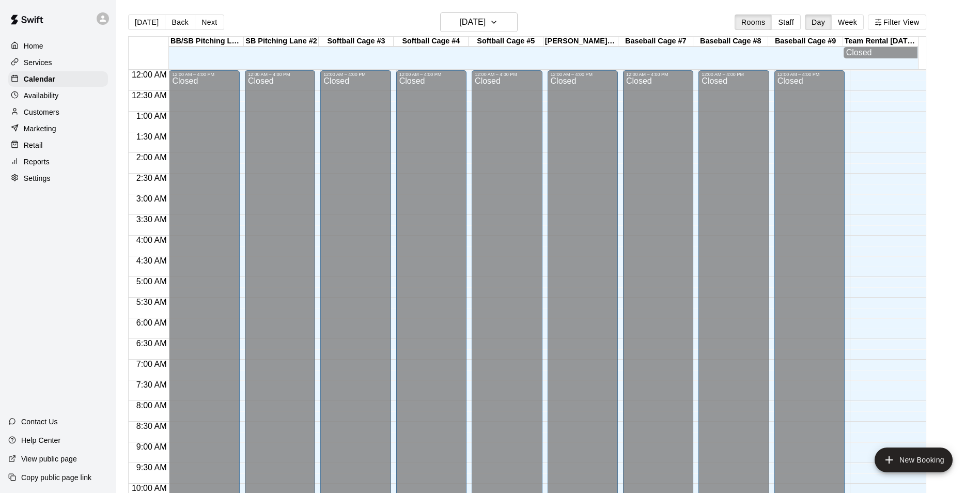 This screenshot has width=980, height=493. Describe the element at coordinates (151, 385) in the screenshot. I see `span: 7:30 AM` at that location.